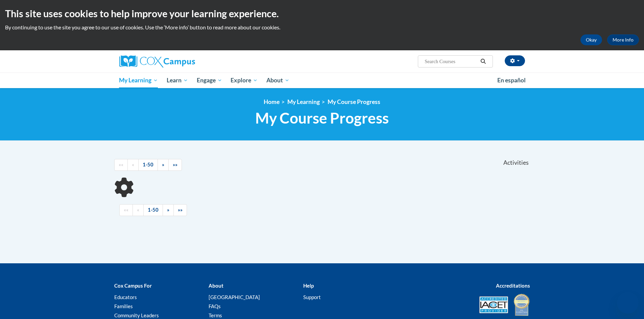  What do you see at coordinates (511, 80) in the screenshot?
I see `span: En español` at bounding box center [511, 80].